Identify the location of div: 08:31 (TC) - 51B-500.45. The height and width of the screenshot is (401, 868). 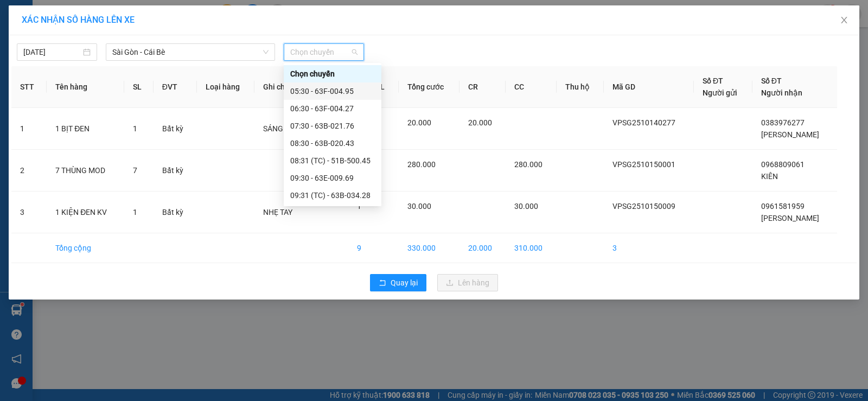
(332, 161).